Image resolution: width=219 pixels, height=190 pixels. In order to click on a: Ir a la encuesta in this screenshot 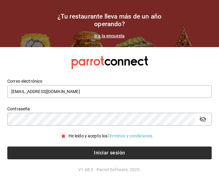, I will do `click(109, 36)`.